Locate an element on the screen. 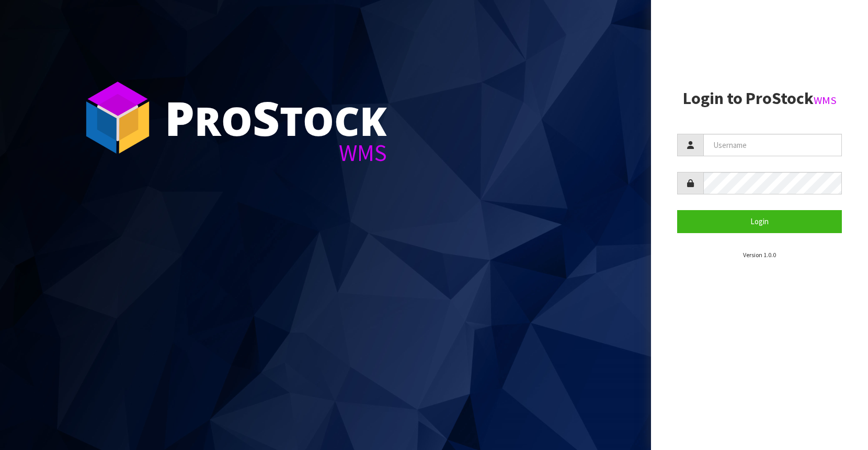  img: ProStock Cube is located at coordinates (118, 118).